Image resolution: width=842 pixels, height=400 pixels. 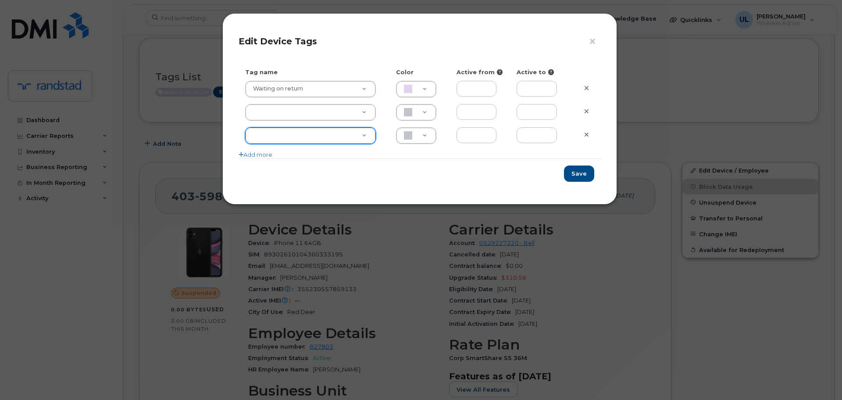 What do you see at coordinates (255, 154) in the screenshot?
I see `a: Add more` at bounding box center [255, 154].